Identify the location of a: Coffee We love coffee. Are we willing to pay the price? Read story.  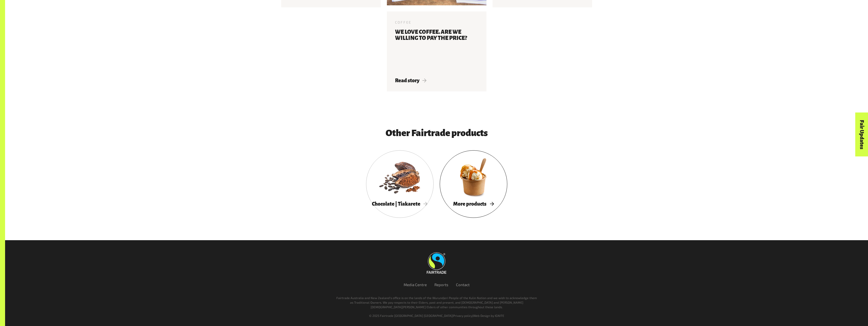
(436, 51).